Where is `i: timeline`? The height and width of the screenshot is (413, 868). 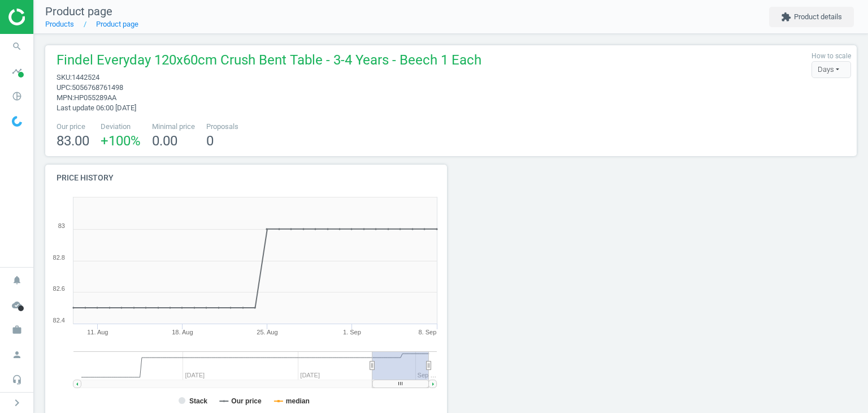 i: timeline is located at coordinates (17, 71).